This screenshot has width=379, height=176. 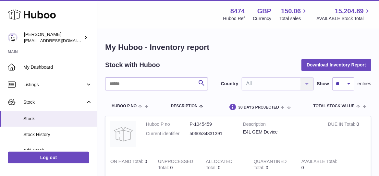 What do you see at coordinates (184, 106) in the screenshot?
I see `span: Description` at bounding box center [184, 106].